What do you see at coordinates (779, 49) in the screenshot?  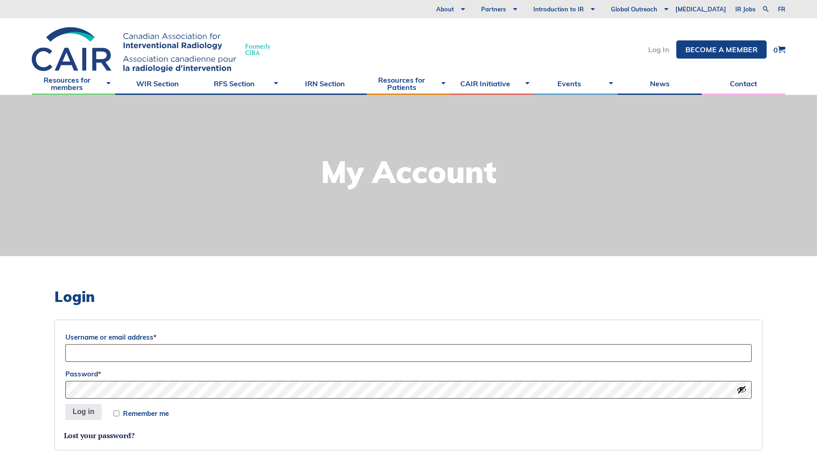 I see `a: 0` at bounding box center [779, 49].